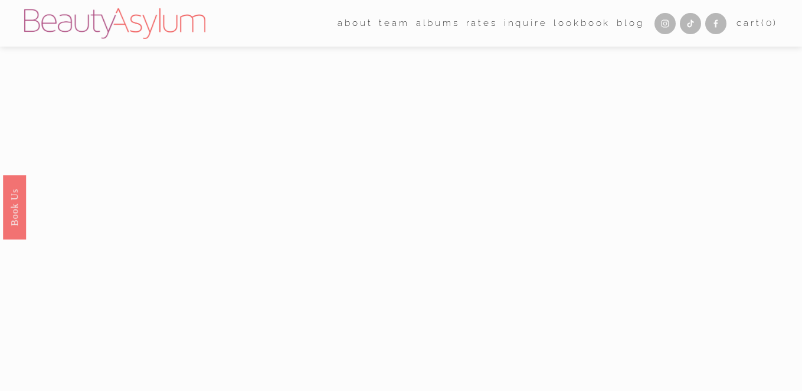  Describe the element at coordinates (582, 23) in the screenshot. I see `a: Lookbook` at that location.